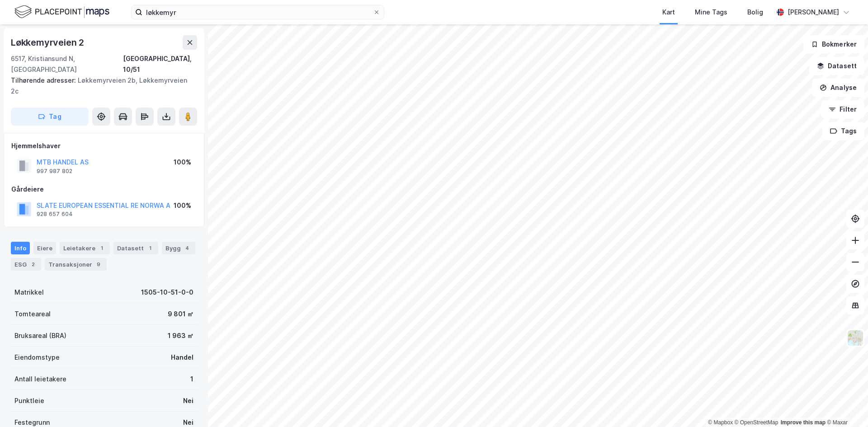 Image resolution: width=868 pixels, height=427 pixels. I want to click on div: 1 963 ㎡, so click(180, 336).